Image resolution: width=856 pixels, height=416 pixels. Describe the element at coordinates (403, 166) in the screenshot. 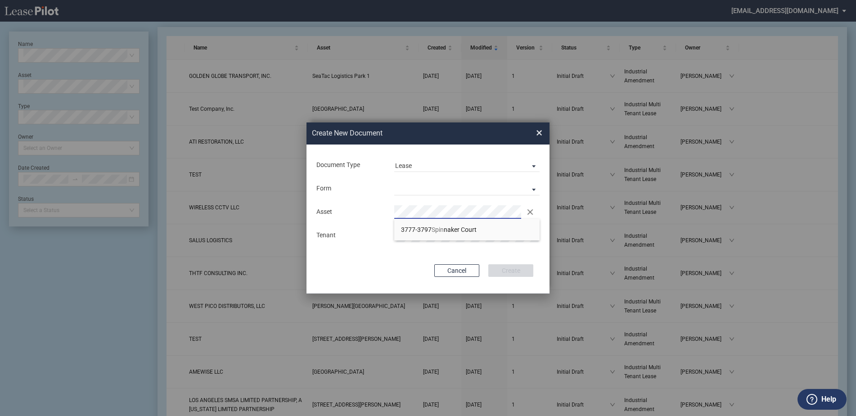

I see `div: Lease` at that location.